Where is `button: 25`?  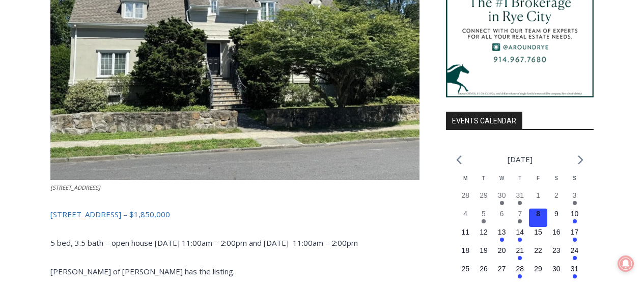
button: 25 is located at coordinates (465, 273).